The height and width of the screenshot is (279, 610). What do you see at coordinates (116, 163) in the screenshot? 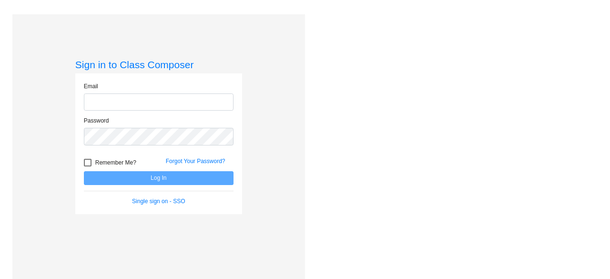
I see `span: Remember Me?` at bounding box center [116, 163].